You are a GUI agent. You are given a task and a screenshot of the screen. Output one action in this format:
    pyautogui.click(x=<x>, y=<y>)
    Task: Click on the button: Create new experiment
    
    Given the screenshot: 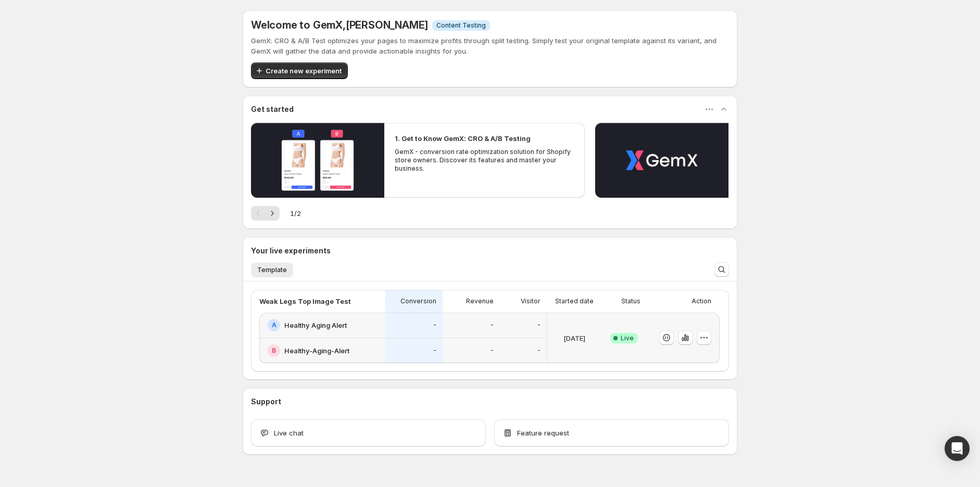 What is the action you would take?
    pyautogui.click(x=300, y=71)
    